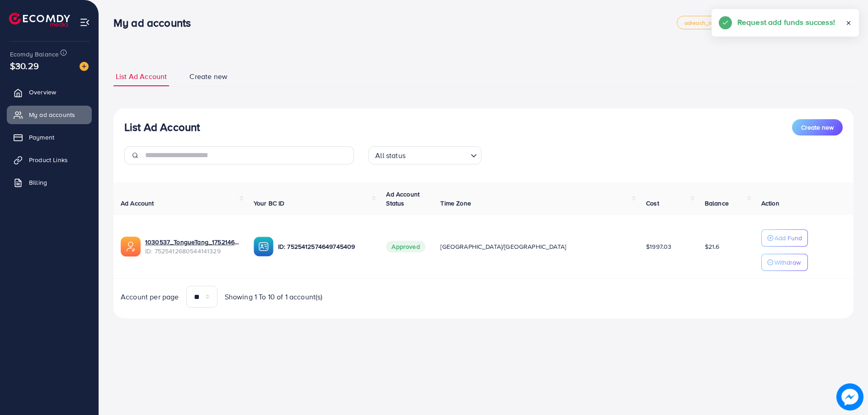 The height and width of the screenshot is (415, 868). Describe the element at coordinates (38, 182) in the screenshot. I see `span: Billing` at that location.